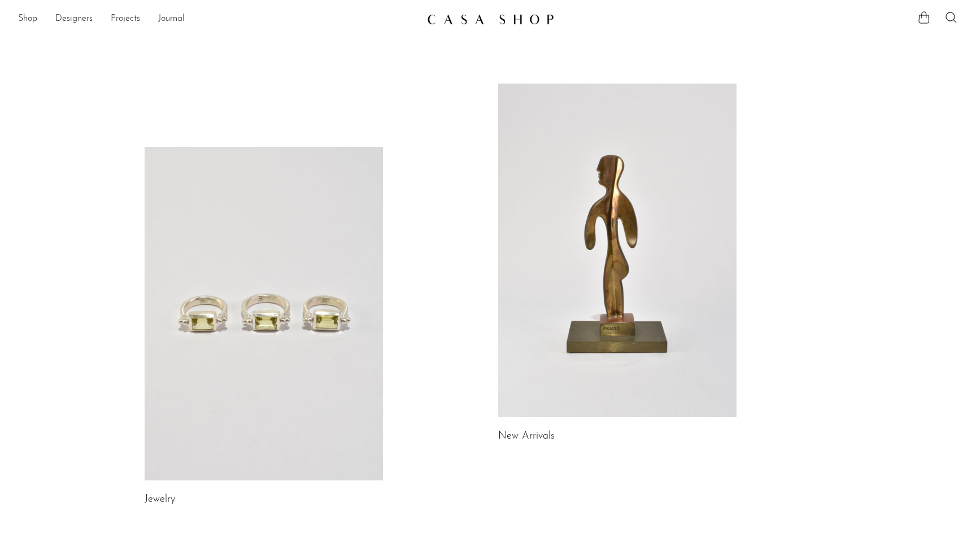 The width and height of the screenshot is (976, 560). I want to click on a: Projects, so click(125, 19).